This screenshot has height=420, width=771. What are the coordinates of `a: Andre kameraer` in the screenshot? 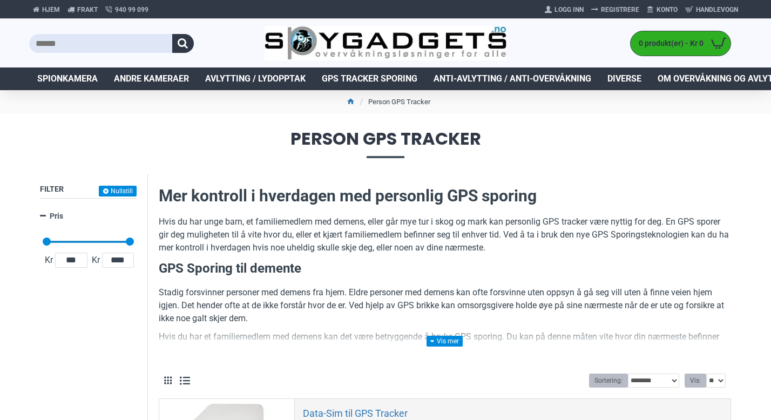 It's located at (151, 79).